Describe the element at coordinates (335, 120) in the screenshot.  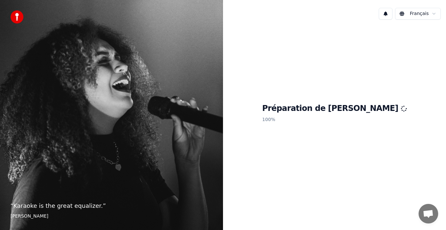
I see `p: 100 %` at that location.